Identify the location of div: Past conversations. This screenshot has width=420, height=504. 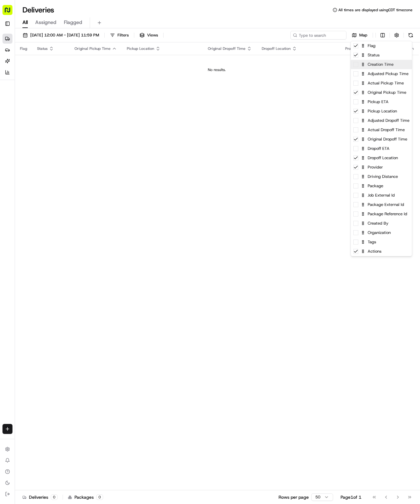
(23, 83).